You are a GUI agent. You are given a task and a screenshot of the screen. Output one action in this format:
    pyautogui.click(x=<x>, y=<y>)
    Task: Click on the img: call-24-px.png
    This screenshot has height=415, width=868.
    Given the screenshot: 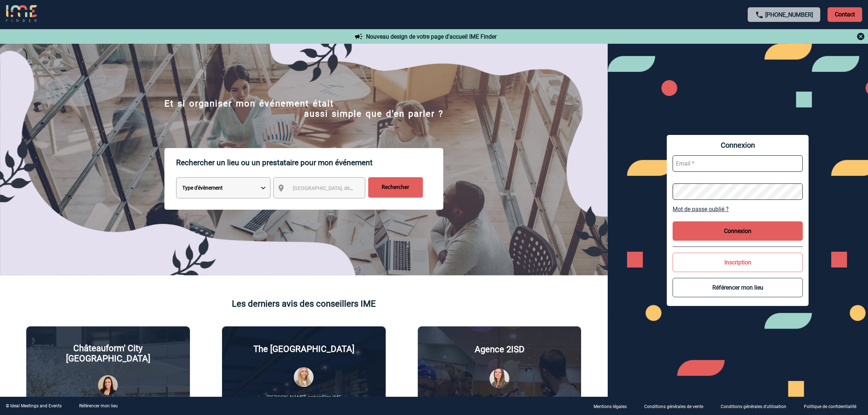 What is the action you would take?
    pyautogui.click(x=759, y=15)
    